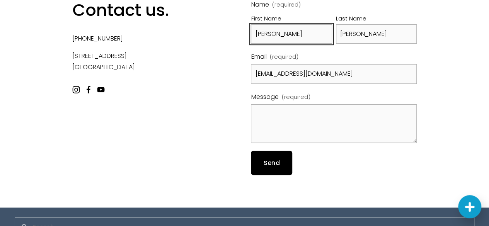 The width and height of the screenshot is (489, 226). What do you see at coordinates (89, 90) in the screenshot?
I see `a: Facebook` at bounding box center [89, 90].